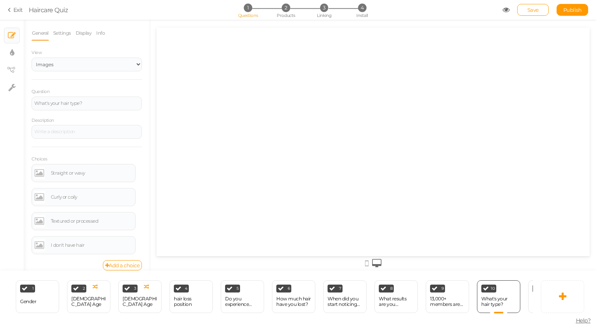  Describe the element at coordinates (123, 265) in the screenshot. I see `a: Add a choice` at that location.